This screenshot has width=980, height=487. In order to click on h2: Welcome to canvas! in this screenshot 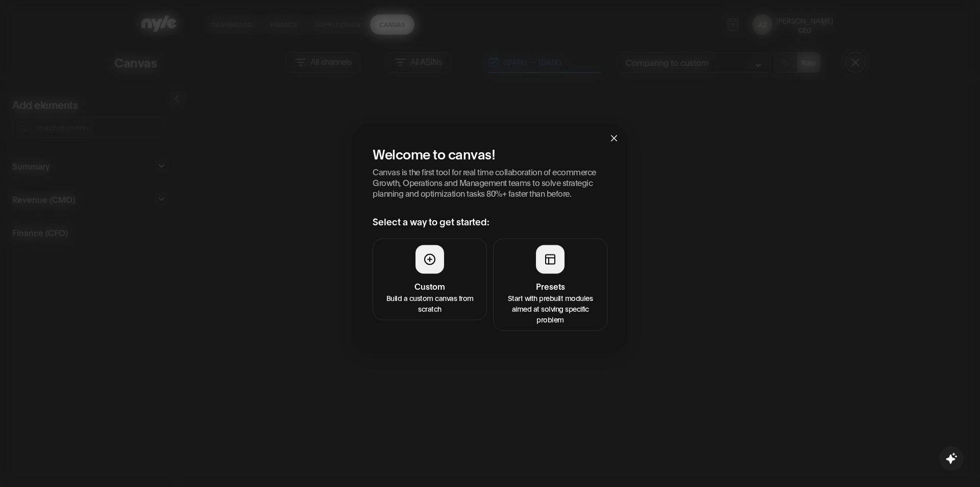, I will do `click(490, 153)`.